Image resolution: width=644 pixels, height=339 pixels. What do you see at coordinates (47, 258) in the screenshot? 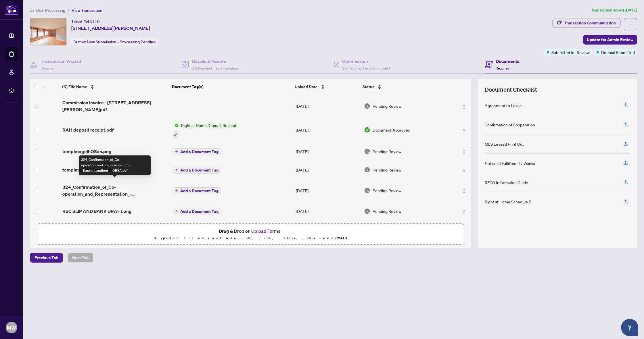
I see `span: Previous Tab` at bounding box center [47, 258].